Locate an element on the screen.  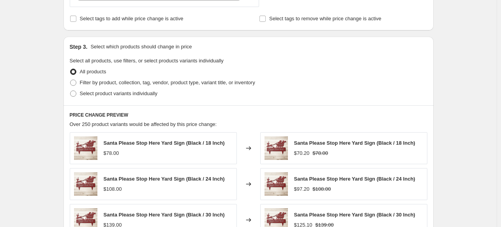
p: Select which products should change in price is located at coordinates (141, 47).